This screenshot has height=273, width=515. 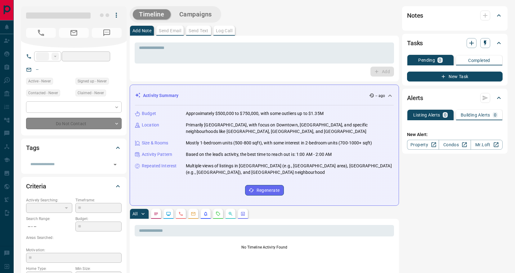 I want to click on p: New Alert:, so click(x=455, y=135).